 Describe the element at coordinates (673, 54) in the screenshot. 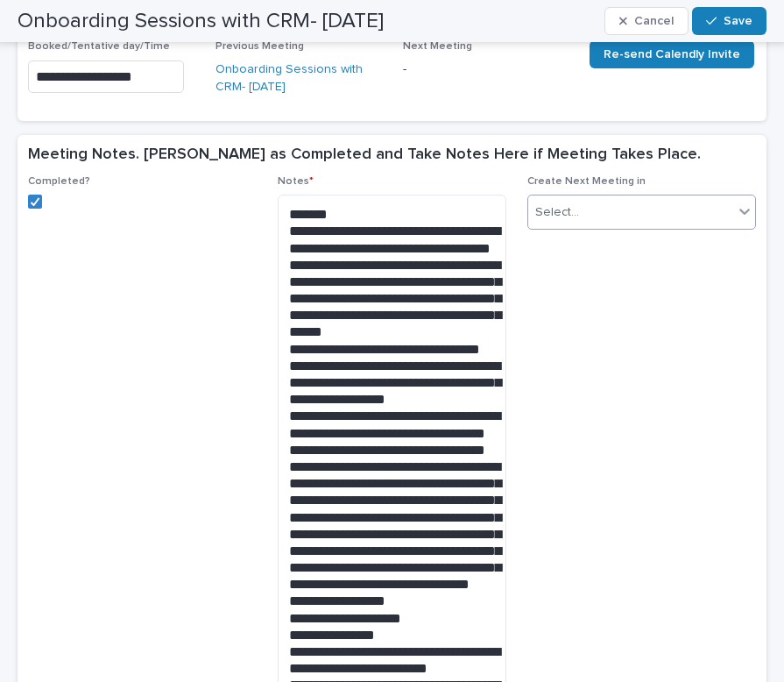

I see `span: Re-send Calendly Invite` at that location.